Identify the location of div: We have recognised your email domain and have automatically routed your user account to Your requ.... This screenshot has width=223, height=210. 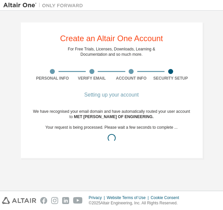
(112, 128).